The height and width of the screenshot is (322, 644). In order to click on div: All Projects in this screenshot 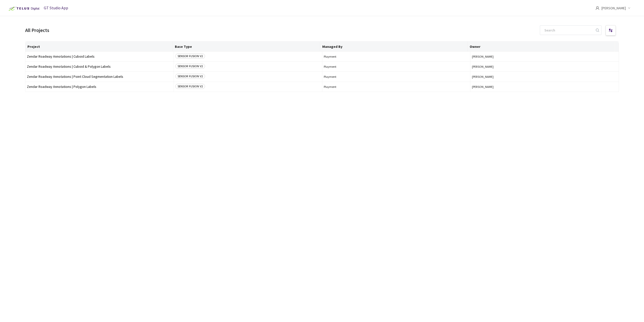, I will do `click(37, 30)`.